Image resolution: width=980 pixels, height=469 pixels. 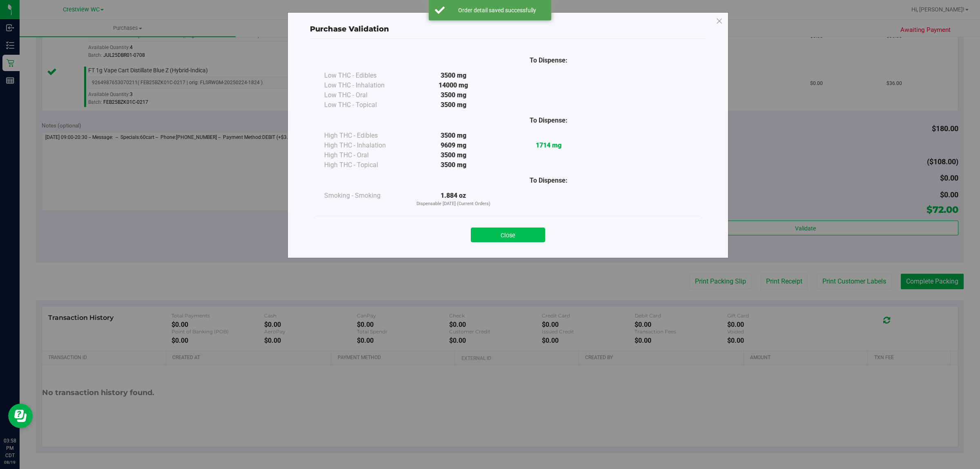 I want to click on div: High THC - Oral, so click(x=365, y=156).